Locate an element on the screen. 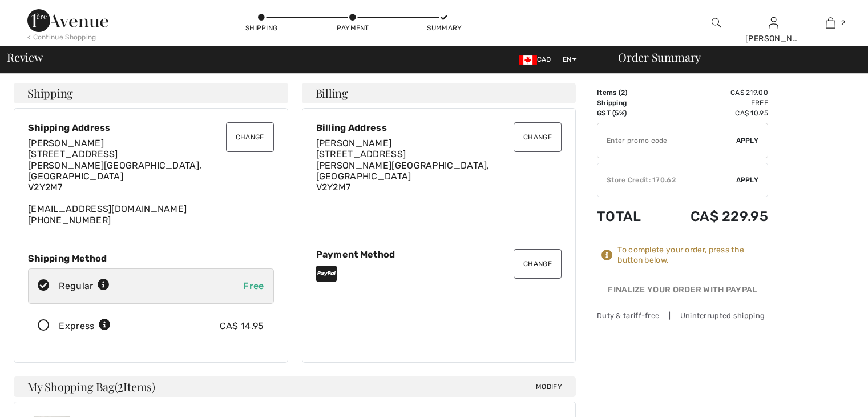  input: Promo code is located at coordinates (667, 140).